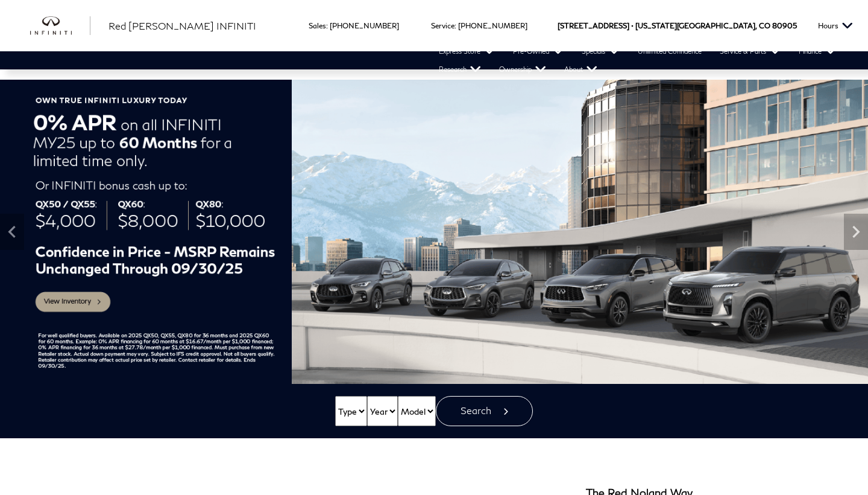 The height and width of the screenshot is (495, 868). Describe the element at coordinates (522, 69) in the screenshot. I see `a: Ownership` at that location.